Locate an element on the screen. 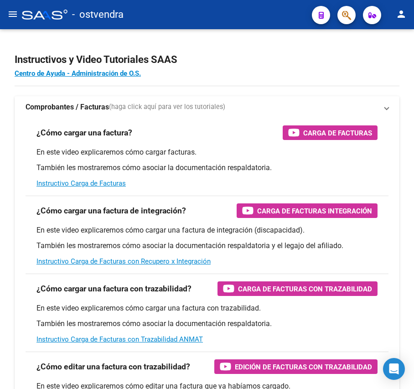  mat-icon: menu is located at coordinates (13, 14).